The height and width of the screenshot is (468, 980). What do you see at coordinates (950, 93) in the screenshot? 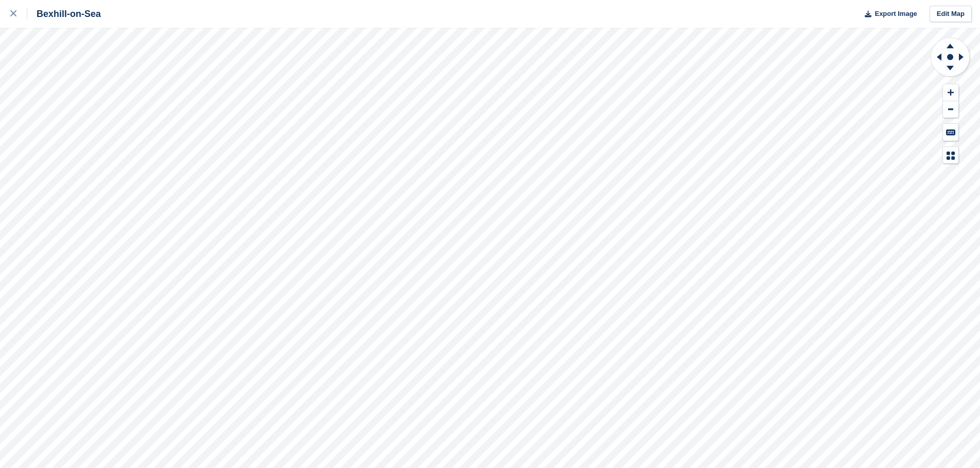
I see `button: Zoom In` at bounding box center [950, 93].